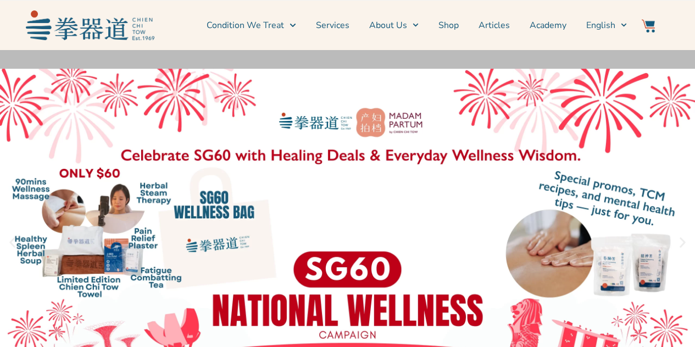  I want to click on img: Website Icon-03, so click(648, 26).